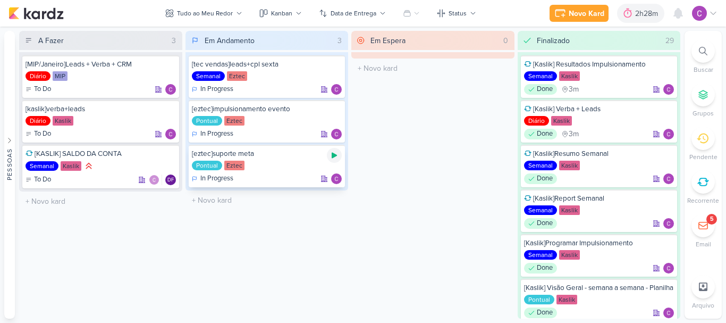 The image size is (726, 323). Describe the element at coordinates (703, 305) in the screenshot. I see `p: Arquivo` at that location.